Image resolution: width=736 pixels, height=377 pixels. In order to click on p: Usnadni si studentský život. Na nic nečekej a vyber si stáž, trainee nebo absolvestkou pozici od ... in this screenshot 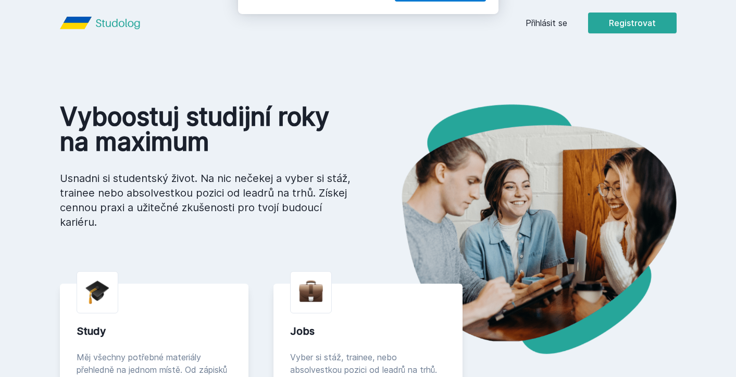, I will do `click(206, 200)`.